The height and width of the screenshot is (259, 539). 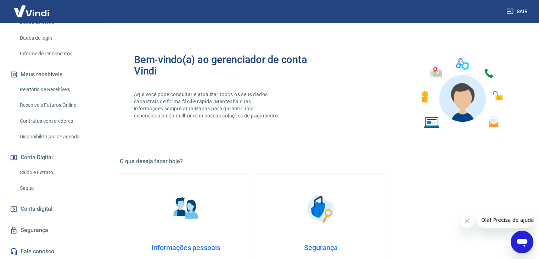 What do you see at coordinates (321, 248) in the screenshot?
I see `h4: Segurança` at bounding box center [321, 248].